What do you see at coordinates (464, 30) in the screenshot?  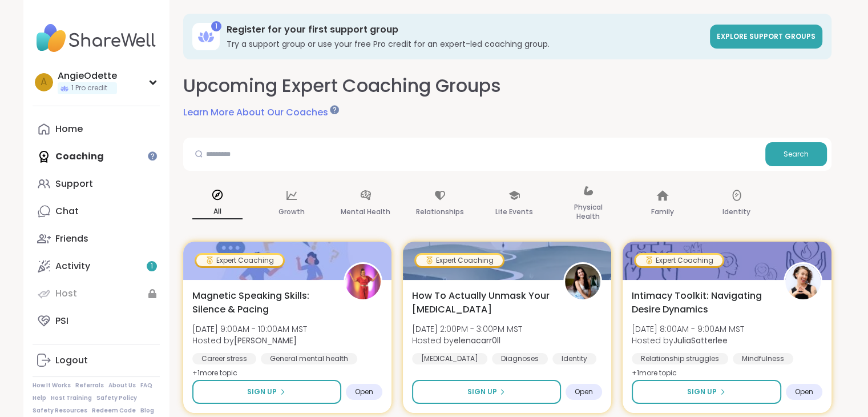 I see `h3: Register for your first support group` at bounding box center [464, 30].